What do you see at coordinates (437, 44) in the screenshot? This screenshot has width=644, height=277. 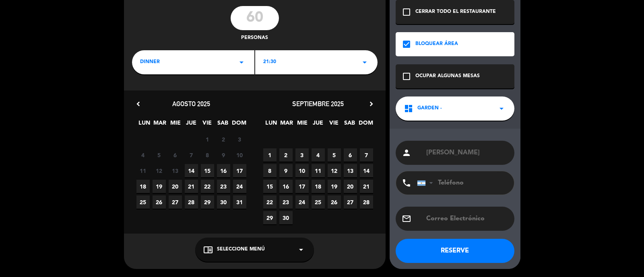 I see `div: BLOQUEAR ÁREA` at bounding box center [437, 44].